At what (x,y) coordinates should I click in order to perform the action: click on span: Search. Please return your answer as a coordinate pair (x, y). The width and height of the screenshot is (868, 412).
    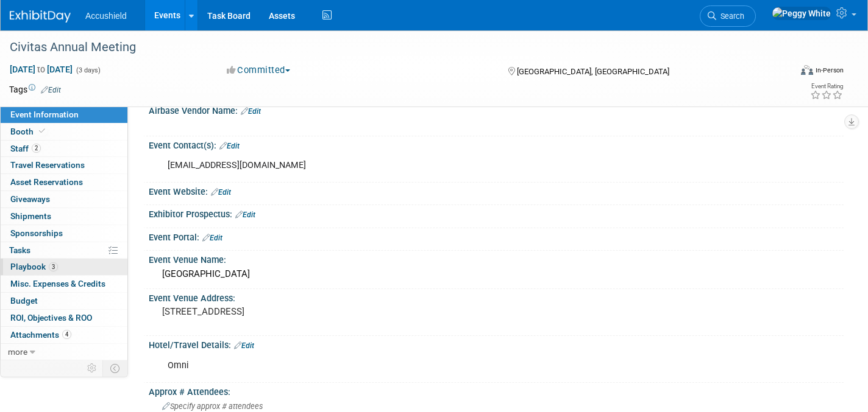
    Looking at the image, I should click on (730, 16).